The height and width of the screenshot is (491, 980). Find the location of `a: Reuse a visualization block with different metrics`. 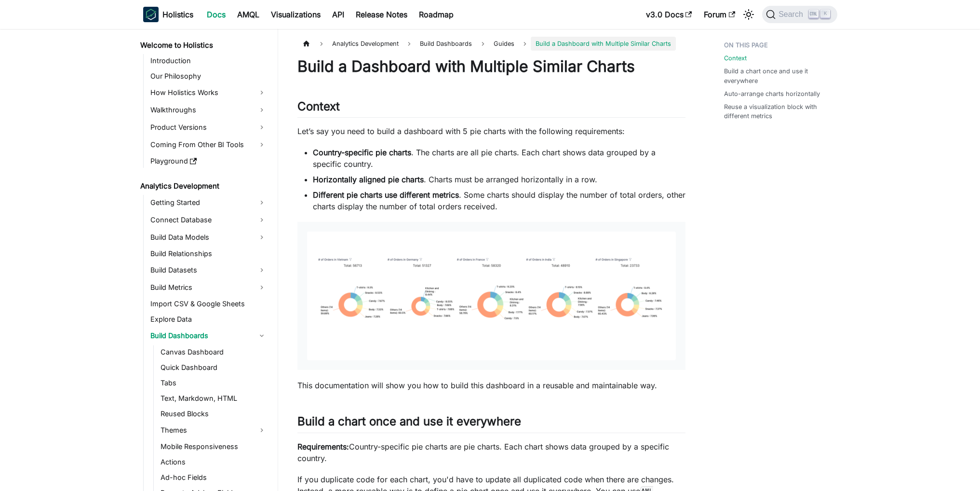

a: Reuse a visualization block with different metrics is located at coordinates (778, 111).